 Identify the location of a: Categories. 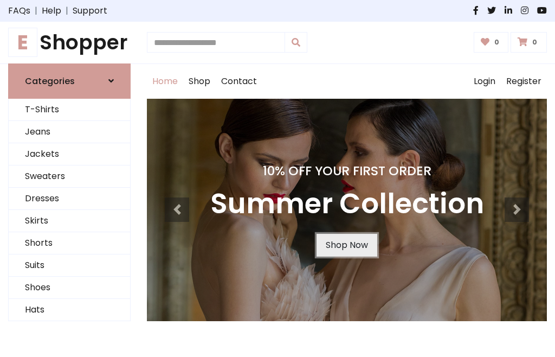
(69, 81).